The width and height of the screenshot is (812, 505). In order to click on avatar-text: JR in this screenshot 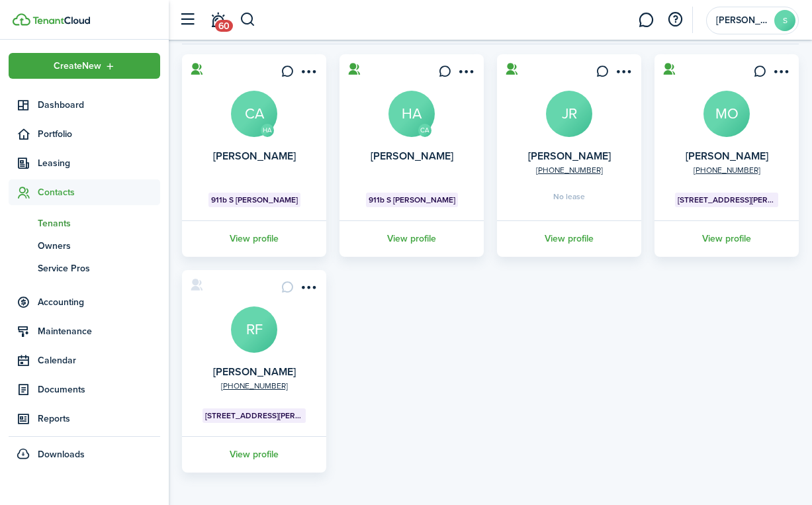, I will do `click(569, 114)`.